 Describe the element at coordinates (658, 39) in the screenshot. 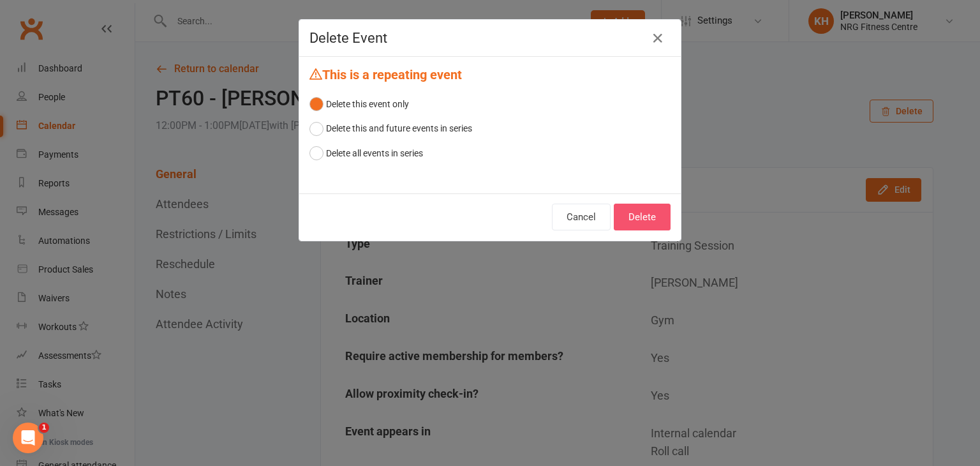

I see `button: Close` at that location.